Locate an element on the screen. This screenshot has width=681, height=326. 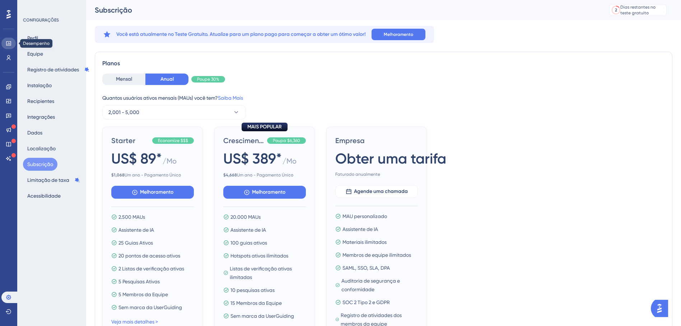
button: Equipe is located at coordinates (35, 54).